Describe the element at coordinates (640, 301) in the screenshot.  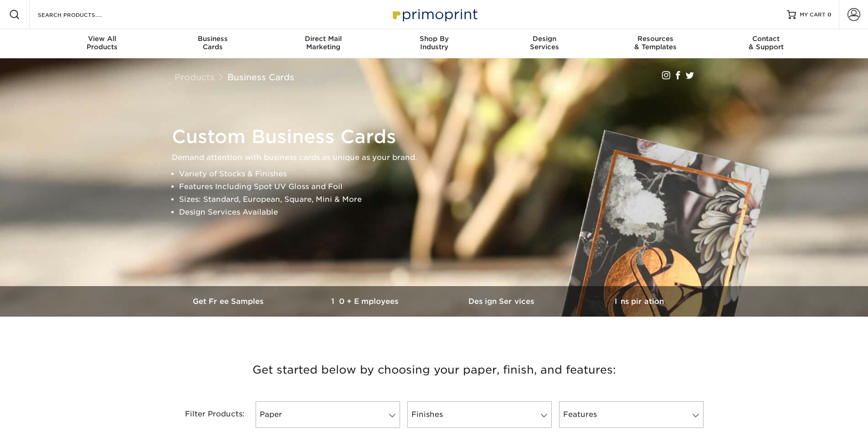
I see `h3: Inspiration` at that location.